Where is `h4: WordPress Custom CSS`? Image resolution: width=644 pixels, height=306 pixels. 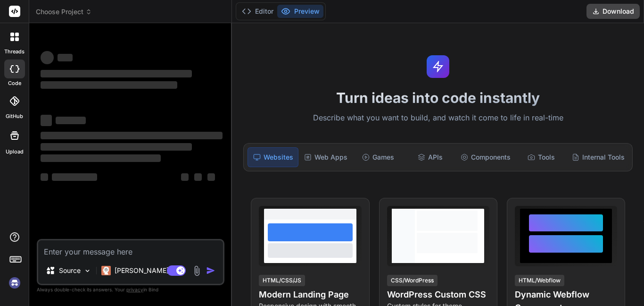 h4: WordPress Custom CSS is located at coordinates (438, 295).